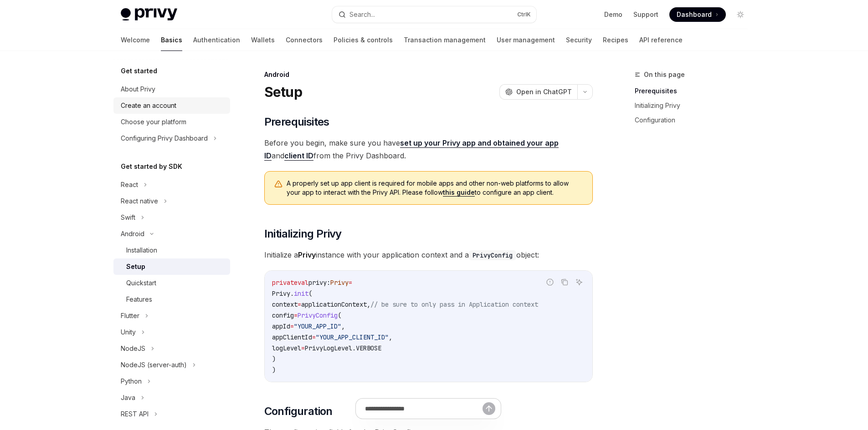  I want to click on a: About Privy, so click(171, 89).